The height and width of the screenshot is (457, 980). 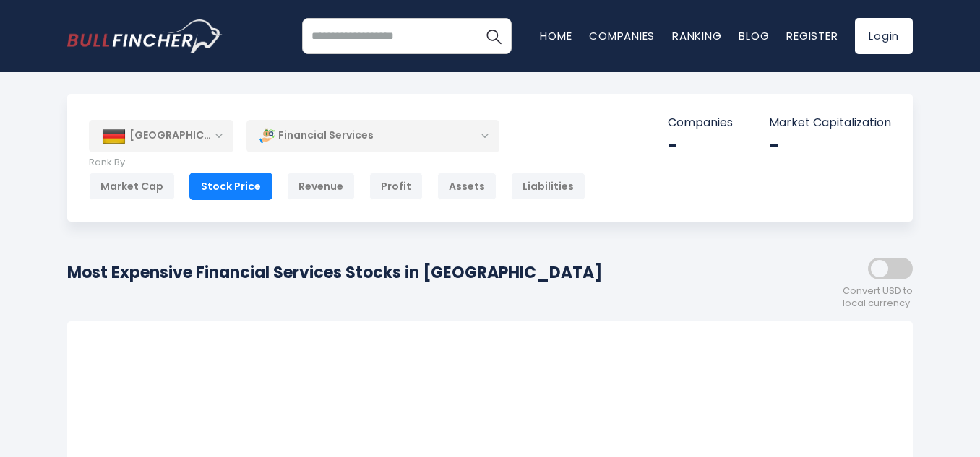 What do you see at coordinates (697, 36) in the screenshot?
I see `a: Ranking` at bounding box center [697, 36].